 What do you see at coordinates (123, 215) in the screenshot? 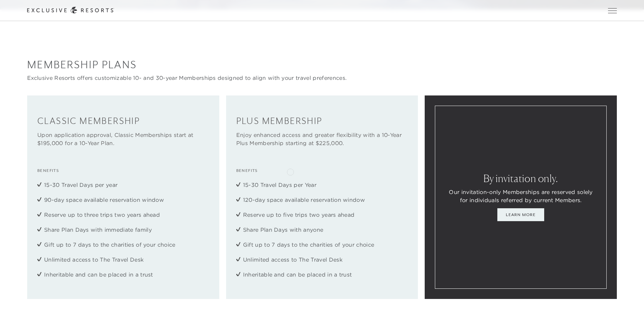
I see `li: Reserve up to three trips two years ahead` at bounding box center [123, 215].